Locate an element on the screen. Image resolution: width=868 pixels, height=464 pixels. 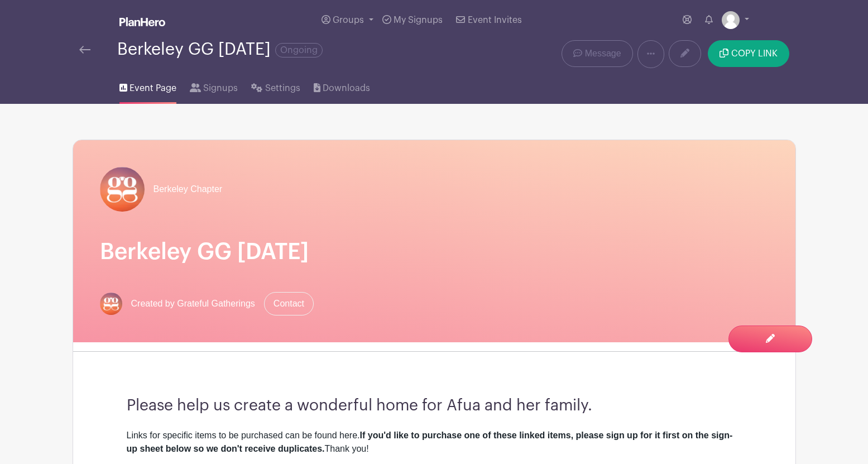
span: Settings is located at coordinates (283, 88).